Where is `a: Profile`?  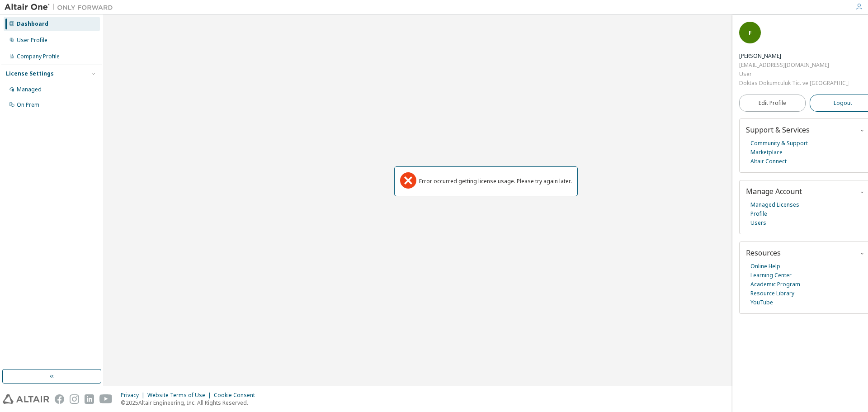
a: Profile is located at coordinates (758, 214).